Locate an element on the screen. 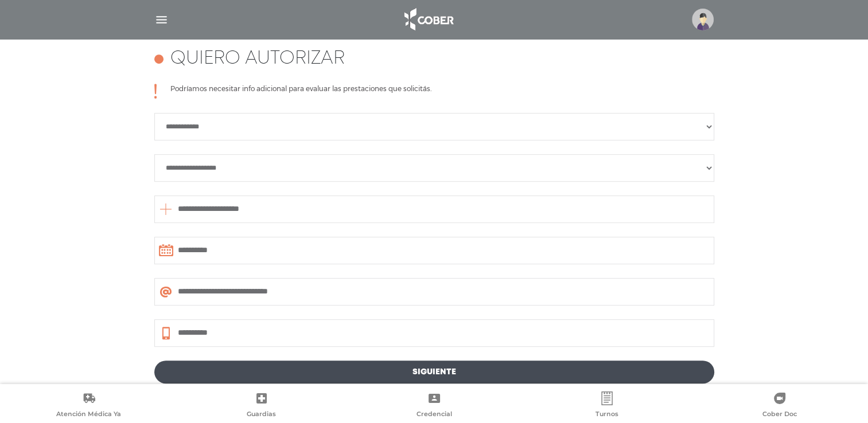 The width and height of the screenshot is (868, 423). h4: Quiero autorizar is located at coordinates (257, 59).